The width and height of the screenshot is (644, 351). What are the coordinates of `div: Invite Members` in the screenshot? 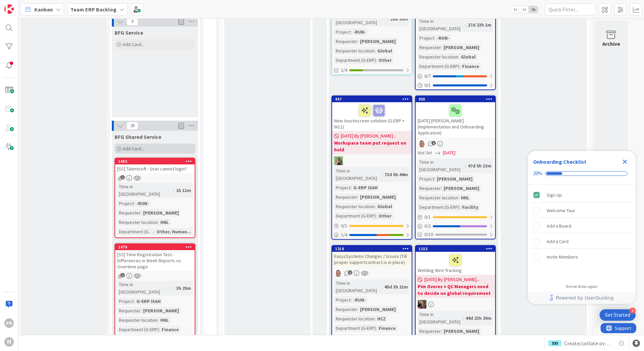 It's located at (562, 257).